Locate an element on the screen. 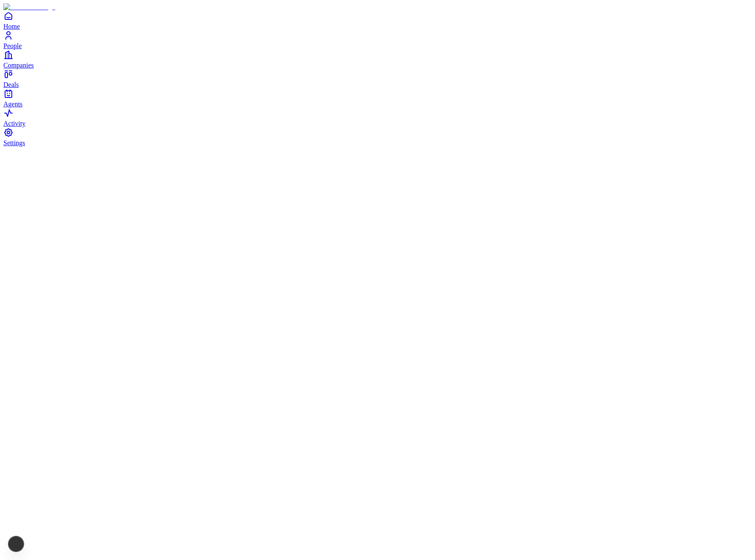 The width and height of the screenshot is (755, 560). span: People is located at coordinates (13, 45).